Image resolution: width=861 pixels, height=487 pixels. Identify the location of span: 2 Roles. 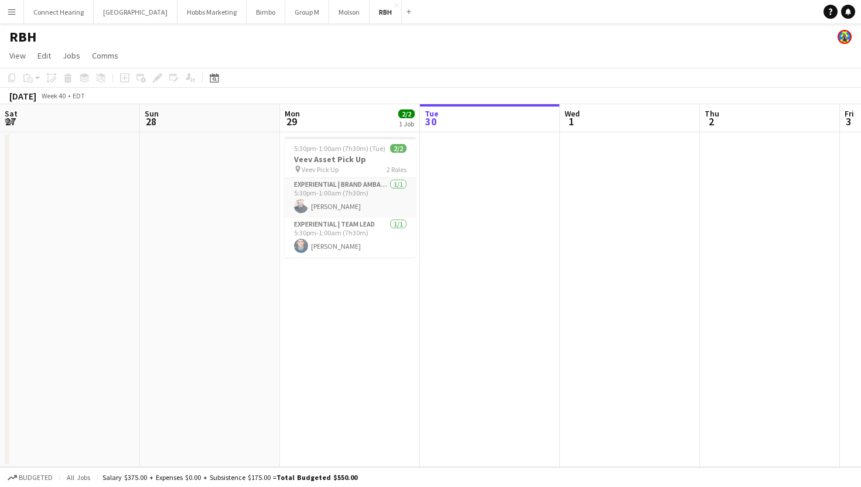
(396, 169).